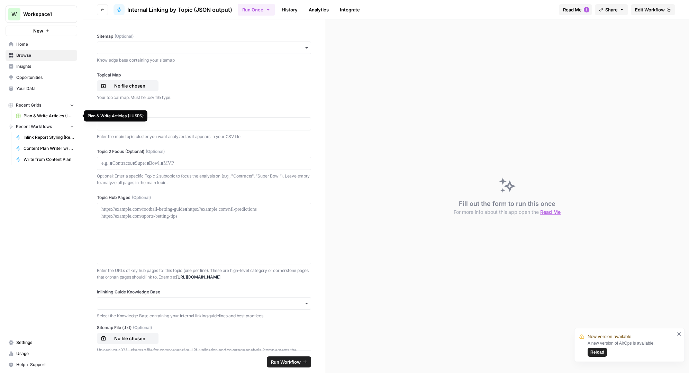 This screenshot has width=689, height=373. Describe the element at coordinates (204, 60) in the screenshot. I see `p: Knowledge base containing your sitemap` at that location.